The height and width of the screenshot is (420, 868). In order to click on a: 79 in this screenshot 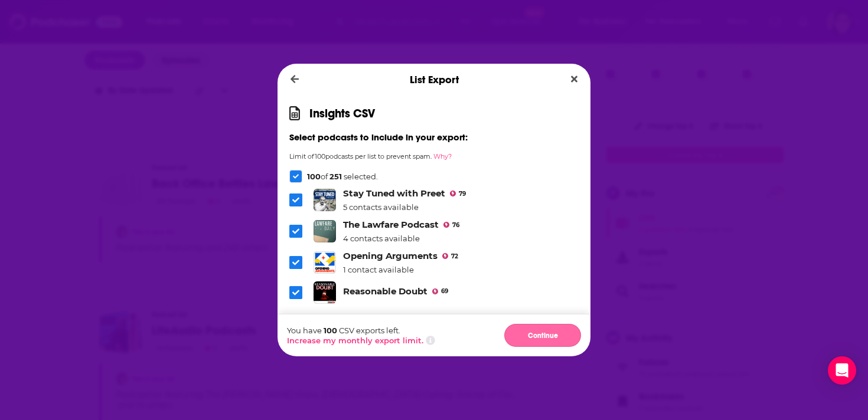, I will do `click(457, 193)`.